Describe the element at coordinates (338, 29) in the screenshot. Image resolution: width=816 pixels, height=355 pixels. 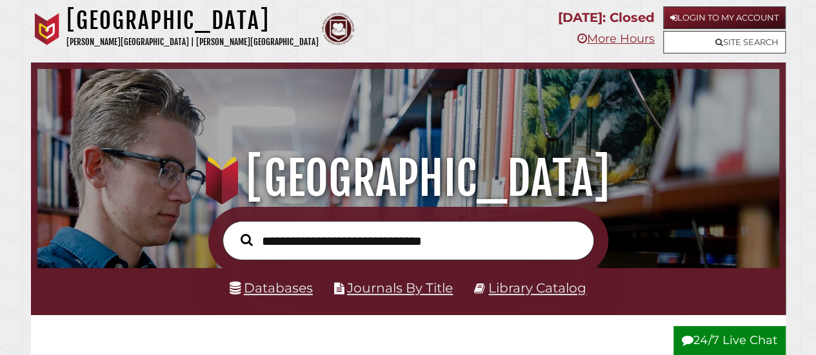
I see `img: Calvin Theological Seminary` at that location.